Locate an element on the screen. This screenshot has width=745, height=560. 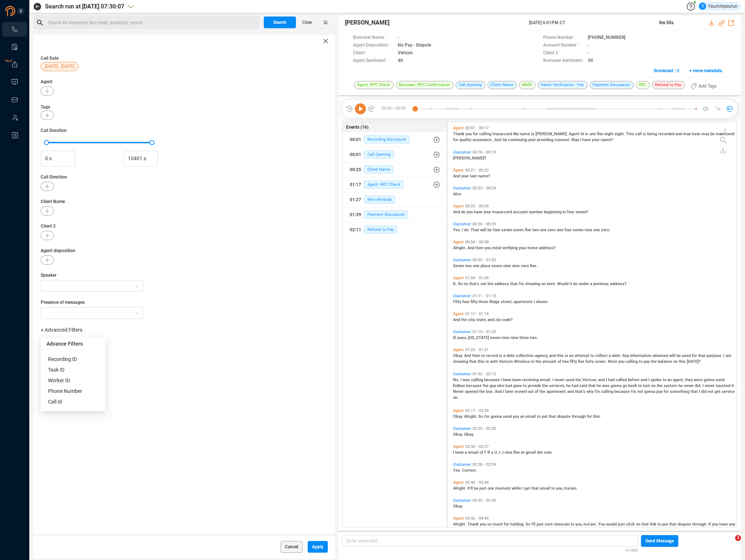
span: being is located at coordinates (653, 134).